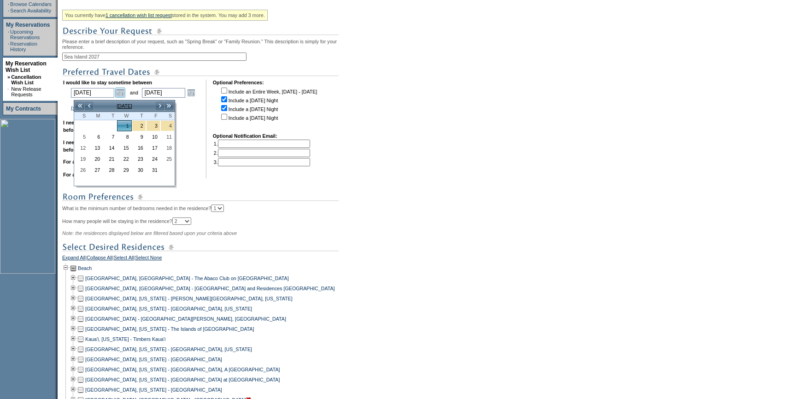 The image size is (798, 399). Describe the element at coordinates (110, 116) in the screenshot. I see `th: Tuesday` at that location.